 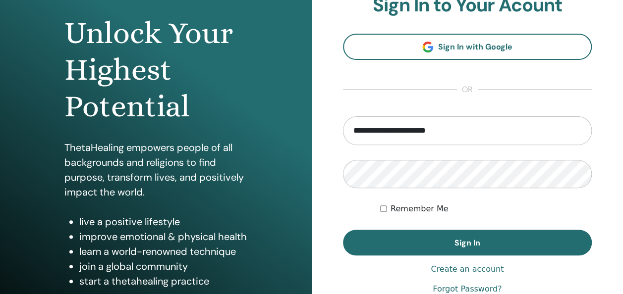 I want to click on label: Remember Me, so click(x=419, y=209).